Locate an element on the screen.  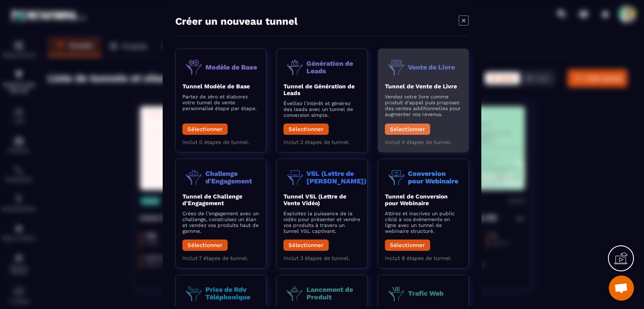
p: Inclut 8 étapes de tunnel. is located at coordinates (423, 258).